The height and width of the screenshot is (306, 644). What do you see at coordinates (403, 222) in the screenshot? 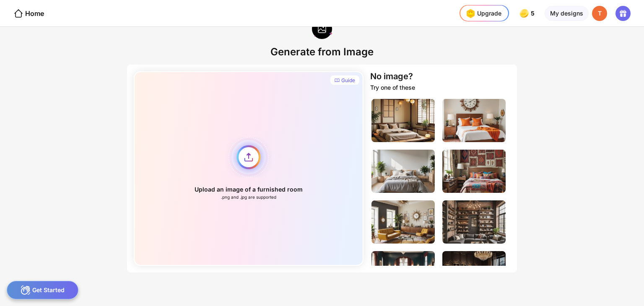
I see `img: livingRoomImage1.jpg` at bounding box center [403, 222].